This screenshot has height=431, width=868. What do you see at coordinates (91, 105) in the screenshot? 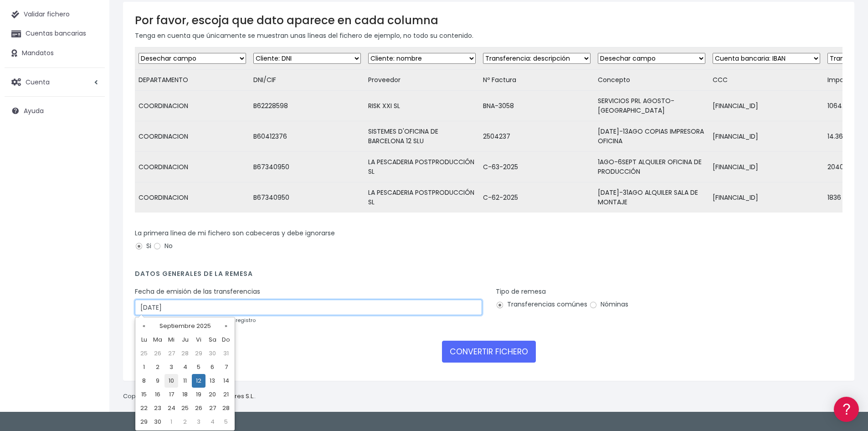
I see `div: Convertir ficheros` at bounding box center [91, 105].